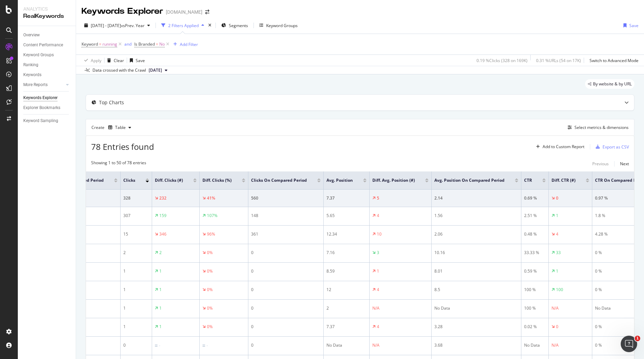  What do you see at coordinates (602, 127) in the screenshot?
I see `div: Select metrics & dimensions` at bounding box center [602, 127].